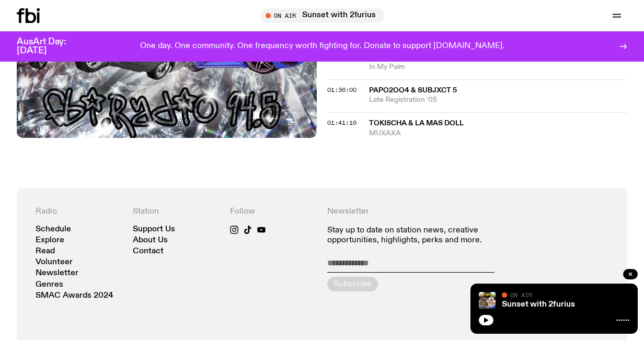 The height and width of the screenshot is (340, 644). What do you see at coordinates (148, 251) in the screenshot?
I see `a: Contact` at bounding box center [148, 251].